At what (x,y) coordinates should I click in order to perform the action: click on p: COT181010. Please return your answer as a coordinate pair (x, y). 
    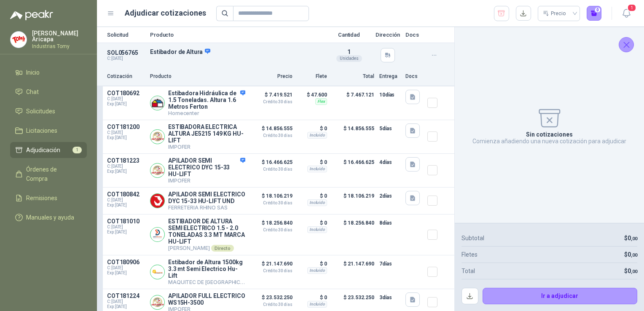
    Looking at the image, I should click on (126, 221).